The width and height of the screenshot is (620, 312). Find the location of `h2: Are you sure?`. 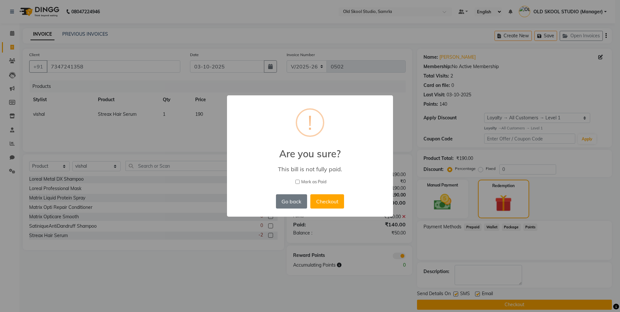

h2: Are you sure? is located at coordinates (310, 150).